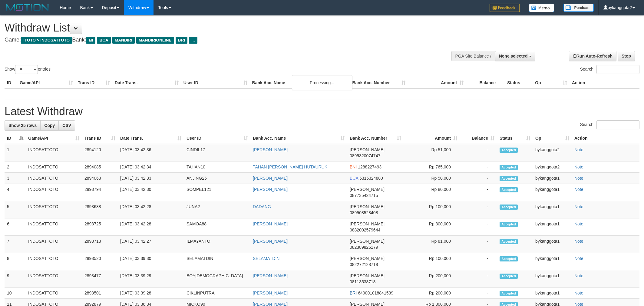 The height and width of the screenshot is (306, 644). I want to click on th: Status: activate to sort column ascending, so click(515, 138).